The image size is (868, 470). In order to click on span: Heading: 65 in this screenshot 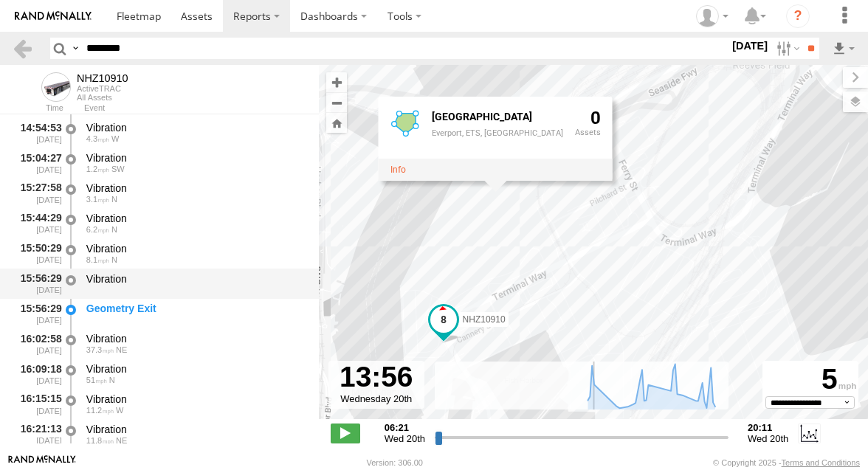, I will do `click(121, 350)`.